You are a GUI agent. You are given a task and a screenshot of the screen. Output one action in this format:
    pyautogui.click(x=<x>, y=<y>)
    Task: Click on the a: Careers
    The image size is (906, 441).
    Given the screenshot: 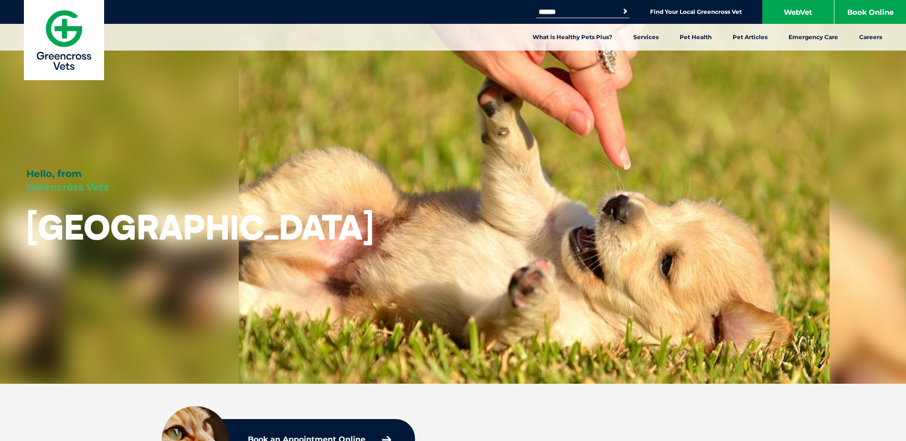 What is the action you would take?
    pyautogui.click(x=871, y=37)
    